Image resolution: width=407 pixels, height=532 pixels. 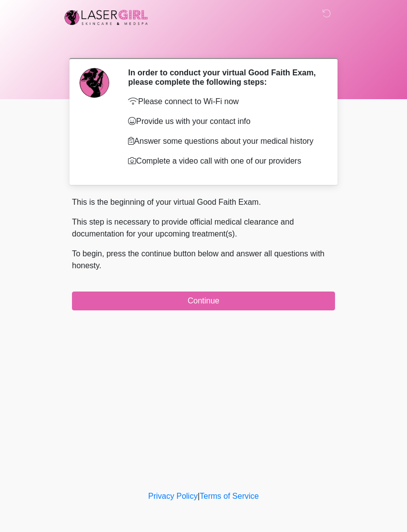 What do you see at coordinates (204, 260) in the screenshot?
I see `p: To begin, press the continue button below and answer all questions with honesty.` at bounding box center [204, 260].